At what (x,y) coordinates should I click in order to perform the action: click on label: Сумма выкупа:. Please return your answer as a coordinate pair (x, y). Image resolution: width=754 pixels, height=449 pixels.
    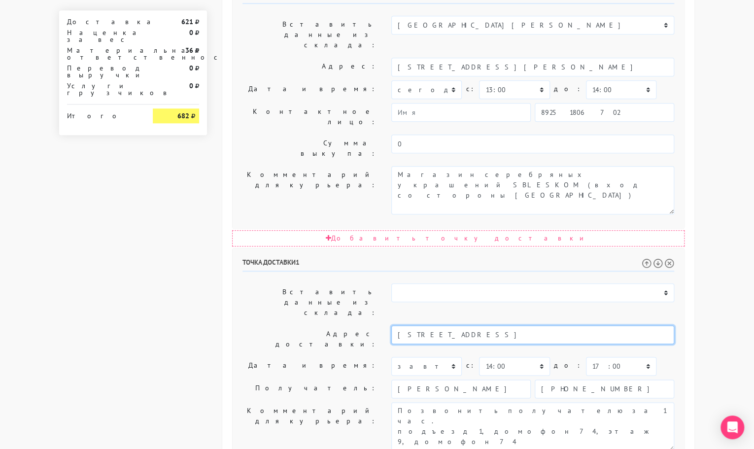
    Looking at the image, I should click on (310, 148).